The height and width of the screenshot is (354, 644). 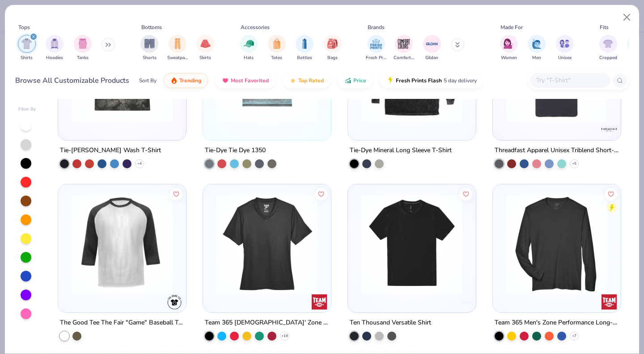 I want to click on button: Trending, so click(x=186, y=81).